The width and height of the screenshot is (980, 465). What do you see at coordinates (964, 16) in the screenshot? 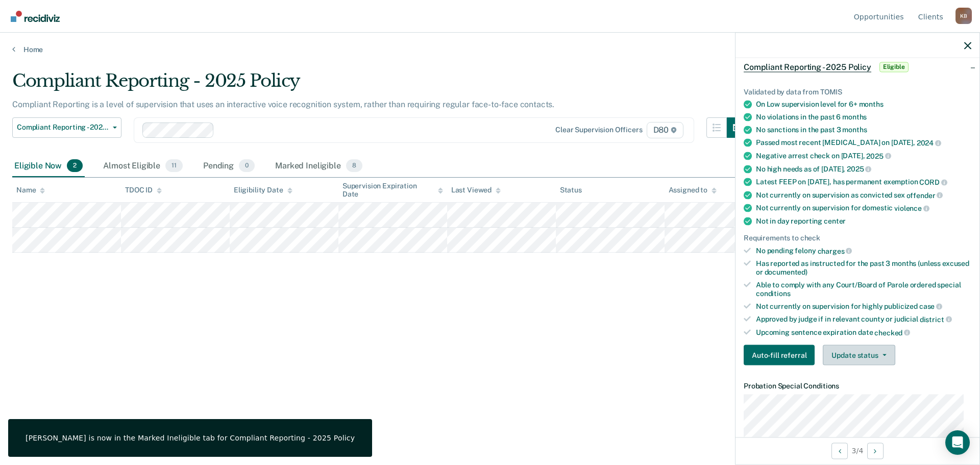
I see `button: Profile dropdown button` at bounding box center [964, 16].